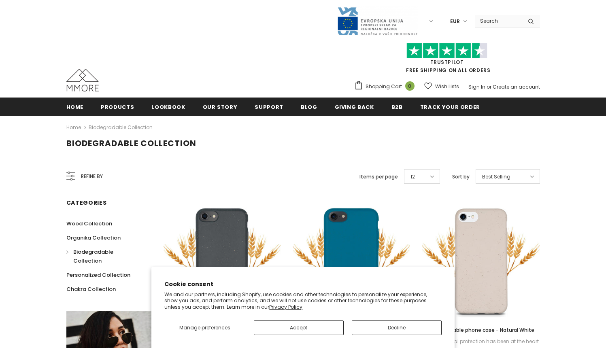 The image size is (606, 348). I want to click on span: Manage preferences, so click(205, 327).